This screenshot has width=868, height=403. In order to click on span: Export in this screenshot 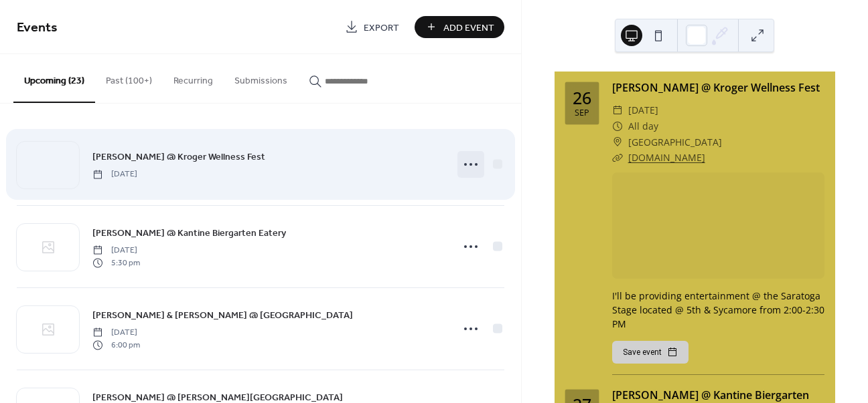, I will do `click(381, 27)`.